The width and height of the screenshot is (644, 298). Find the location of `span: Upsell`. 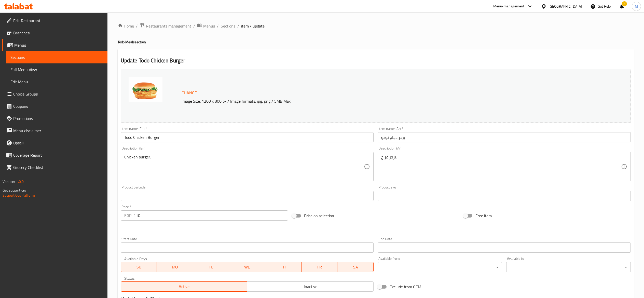

span: Upsell is located at coordinates (58, 143).